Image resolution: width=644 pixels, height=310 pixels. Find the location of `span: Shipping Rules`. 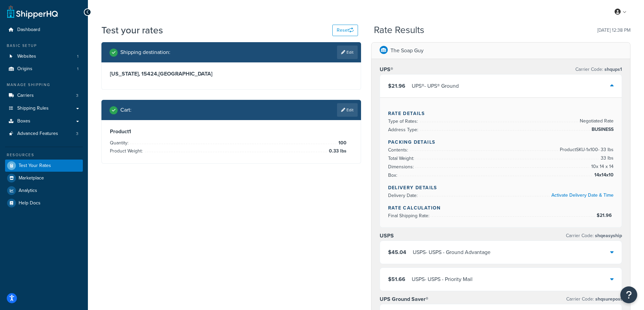

span: Shipping Rules is located at coordinates (33, 109).